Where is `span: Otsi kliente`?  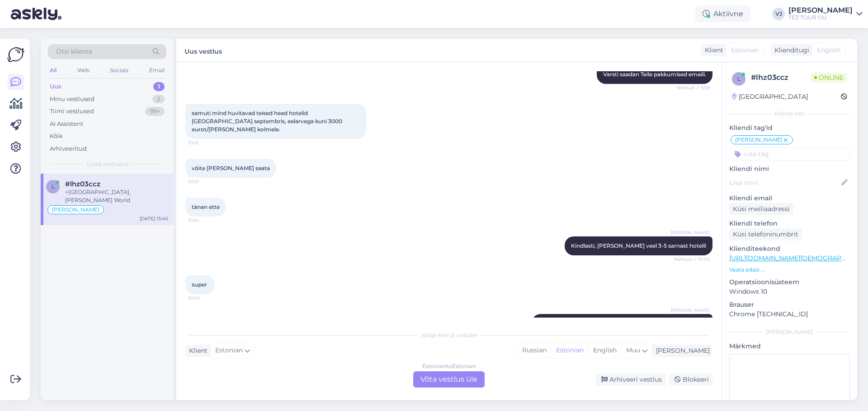
span: Otsi kliente is located at coordinates (74, 52).